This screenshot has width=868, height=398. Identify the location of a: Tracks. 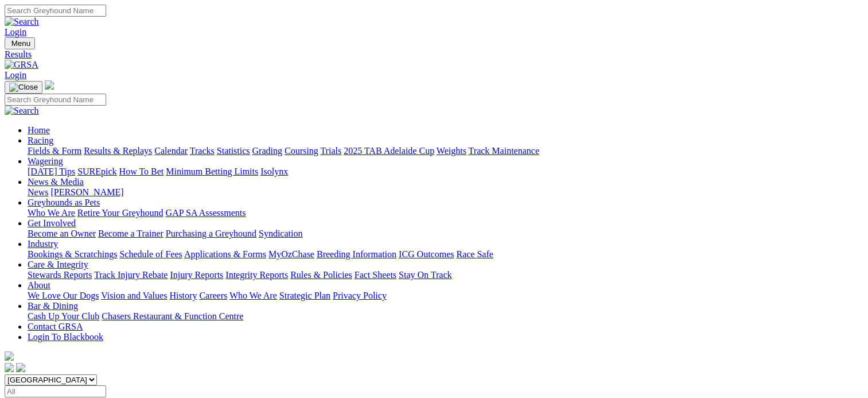
(202, 151).